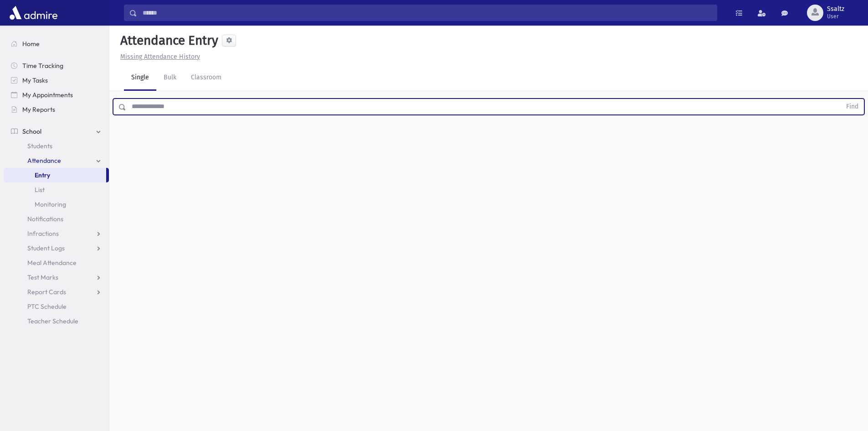 The image size is (868, 431). Describe the element at coordinates (40, 146) in the screenshot. I see `span: Students` at that location.